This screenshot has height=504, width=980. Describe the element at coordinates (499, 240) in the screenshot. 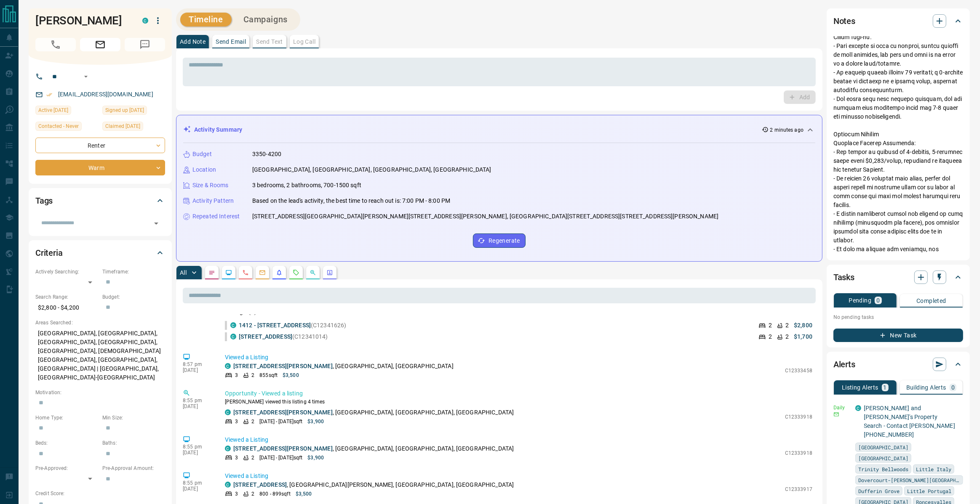

I see `button: Regenerate` at that location.